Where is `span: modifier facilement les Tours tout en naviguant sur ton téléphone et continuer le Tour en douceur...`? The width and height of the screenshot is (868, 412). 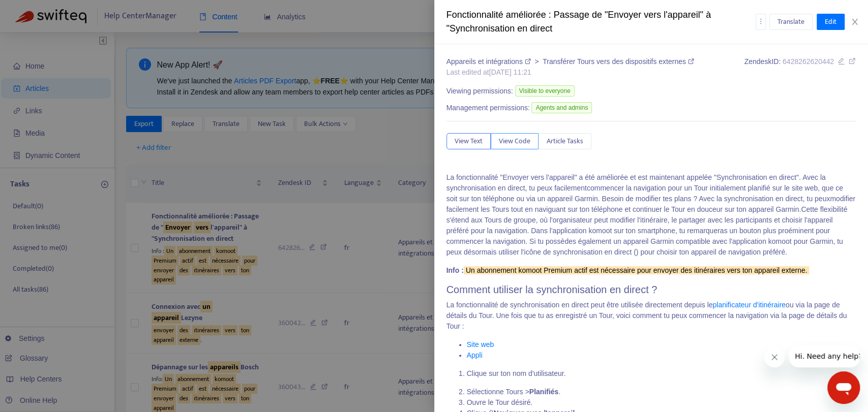
span: modifier facilement les Tours tout en naviguant sur ton téléphone et continuer le Tour en douceur... is located at coordinates (651, 204).